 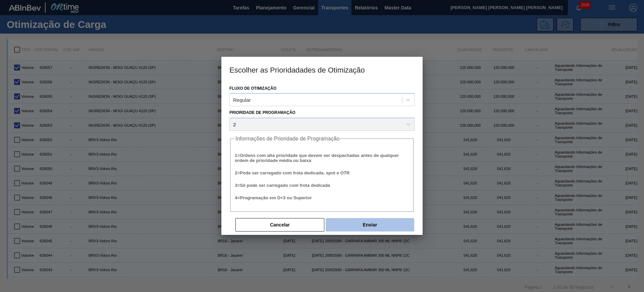 I want to click on h5: 1 = Ordens com alta prioridade que devem ser despachadas antes de qualquer ordem de prioridade mé..., so click(x=322, y=157).